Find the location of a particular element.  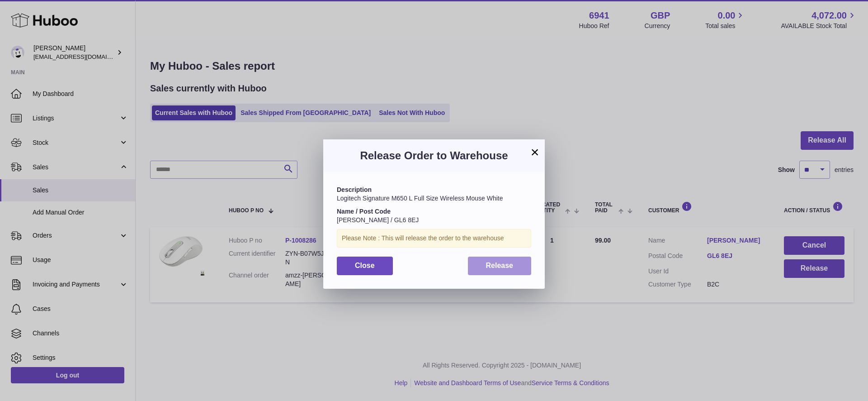

div: Please Note : This will release the order to the warehouse is located at coordinates (434, 238).